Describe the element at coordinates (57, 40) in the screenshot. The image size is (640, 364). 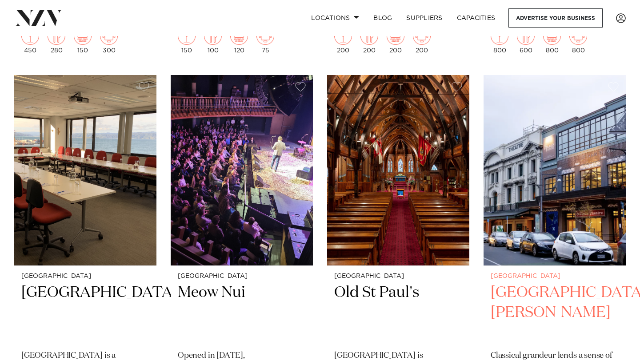
I see `div: 280` at that location.